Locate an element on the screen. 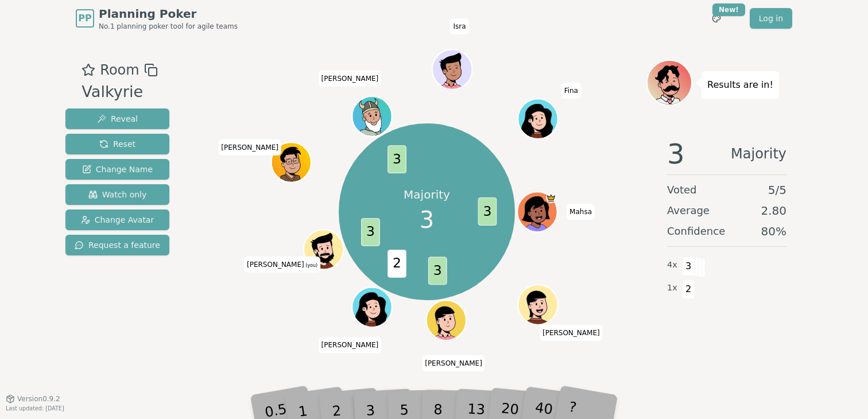  button: Request a feature is located at coordinates (117, 245).